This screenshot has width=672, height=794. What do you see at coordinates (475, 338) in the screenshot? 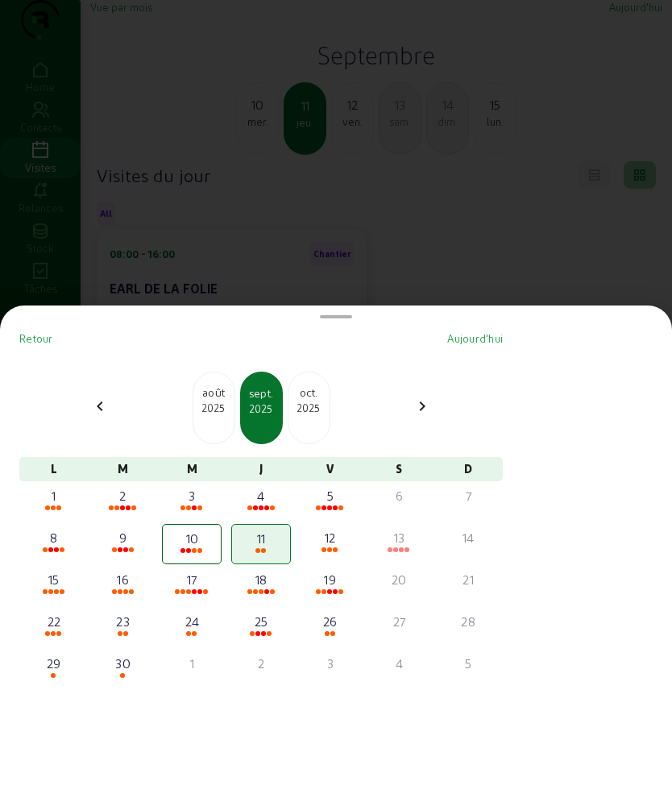
I see `span: Aujourd'hui` at bounding box center [475, 338].